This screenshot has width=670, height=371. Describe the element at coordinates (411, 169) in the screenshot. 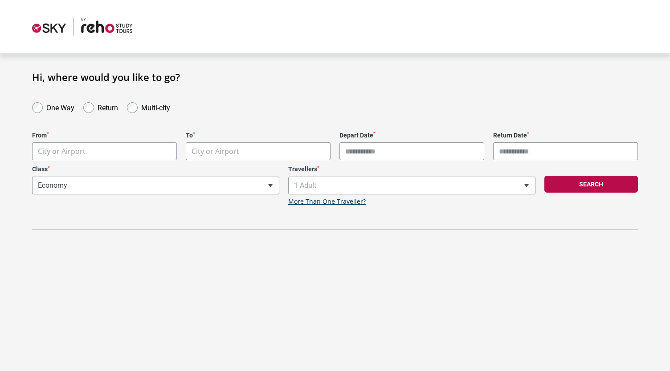

I see `label: Travellers` at that location.